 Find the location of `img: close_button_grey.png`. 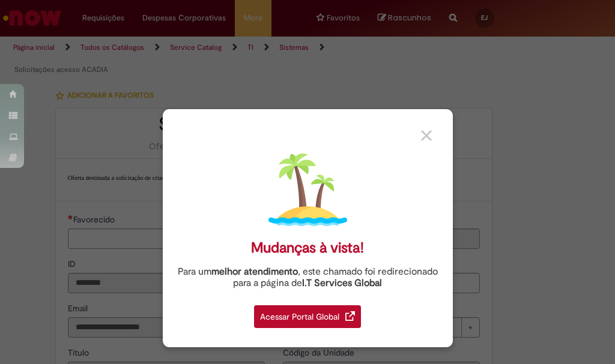

img: close_button_grey.png is located at coordinates (426, 136).